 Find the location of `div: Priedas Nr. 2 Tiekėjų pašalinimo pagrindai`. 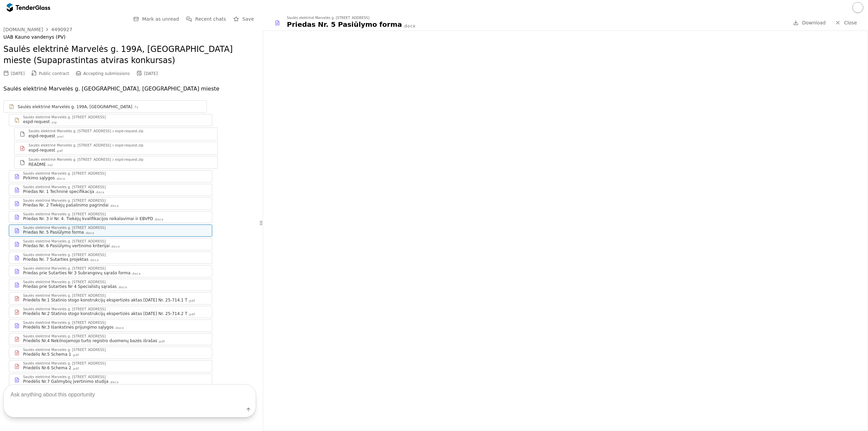

div: Priedas Nr. 2 Tiekėjų pašalinimo pagrindai is located at coordinates (66, 205).